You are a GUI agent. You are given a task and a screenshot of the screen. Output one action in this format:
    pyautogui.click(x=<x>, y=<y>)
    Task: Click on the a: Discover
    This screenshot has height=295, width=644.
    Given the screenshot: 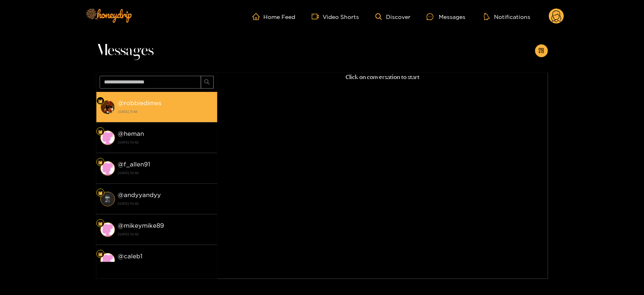 What is the action you would take?
    pyautogui.click(x=393, y=17)
    